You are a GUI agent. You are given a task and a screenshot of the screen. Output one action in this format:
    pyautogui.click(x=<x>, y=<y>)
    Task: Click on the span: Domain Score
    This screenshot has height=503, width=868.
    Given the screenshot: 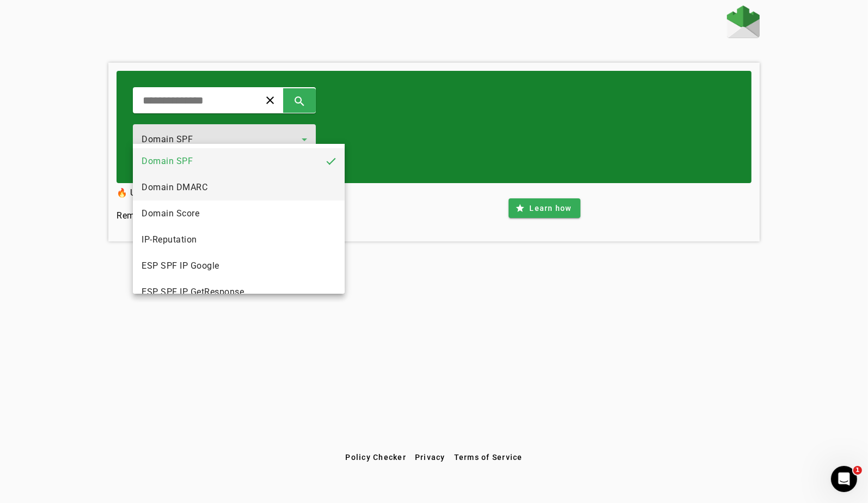 What is the action you would take?
    pyautogui.click(x=170, y=213)
    